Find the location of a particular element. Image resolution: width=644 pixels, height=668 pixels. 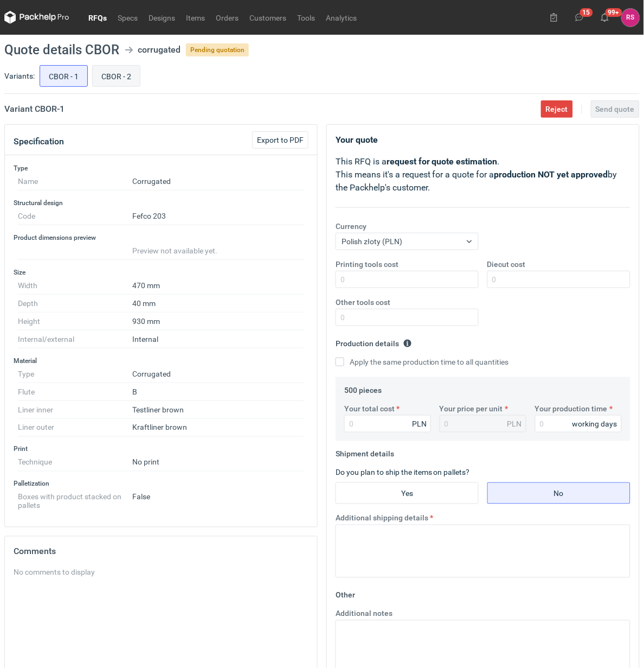

label: Additional shipping details is located at coordinates (382, 518).